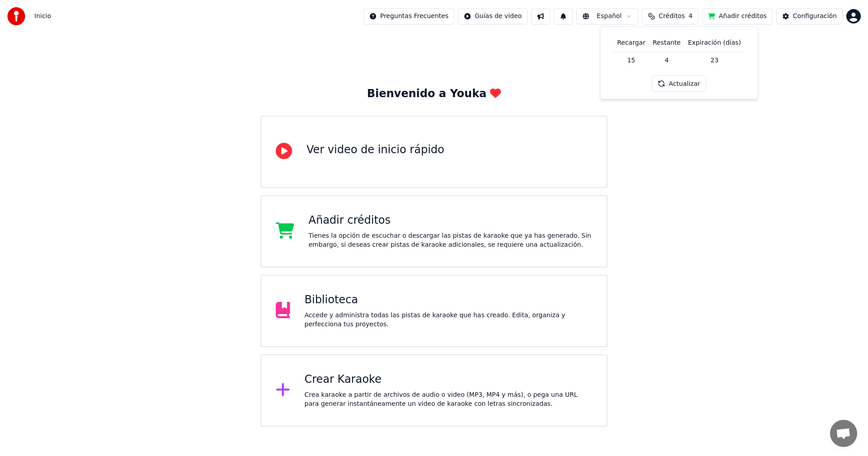  What do you see at coordinates (409, 16) in the screenshot?
I see `button: Preguntas Frecuentes` at bounding box center [409, 16].